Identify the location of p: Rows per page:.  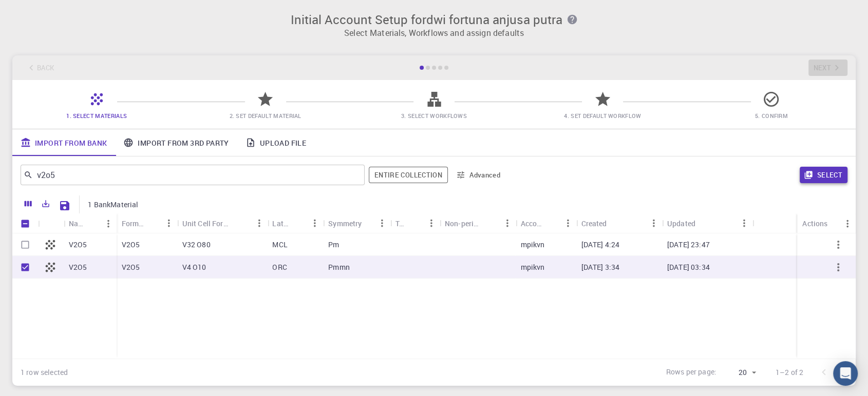
(691, 372).